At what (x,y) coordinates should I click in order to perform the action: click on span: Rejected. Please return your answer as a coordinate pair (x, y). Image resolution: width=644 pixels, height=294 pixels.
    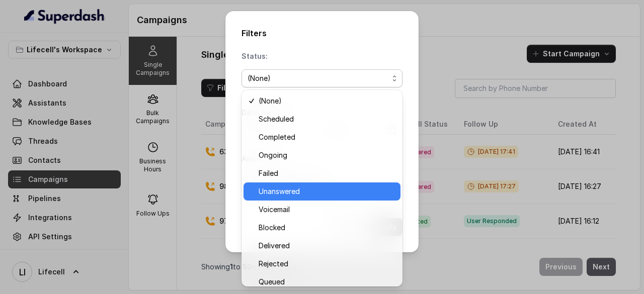
    Looking at the image, I should click on (326, 264).